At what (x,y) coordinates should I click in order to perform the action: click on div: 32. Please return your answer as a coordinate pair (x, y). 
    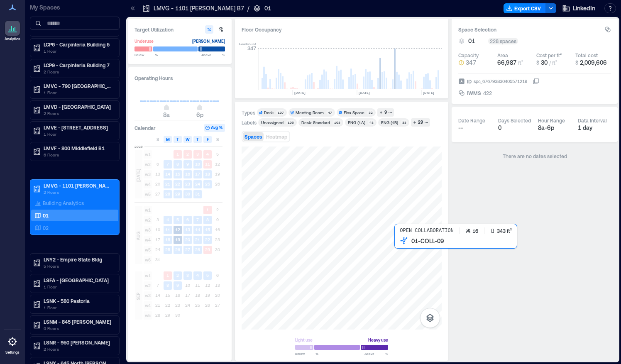
    Looking at the image, I should click on (370, 113).